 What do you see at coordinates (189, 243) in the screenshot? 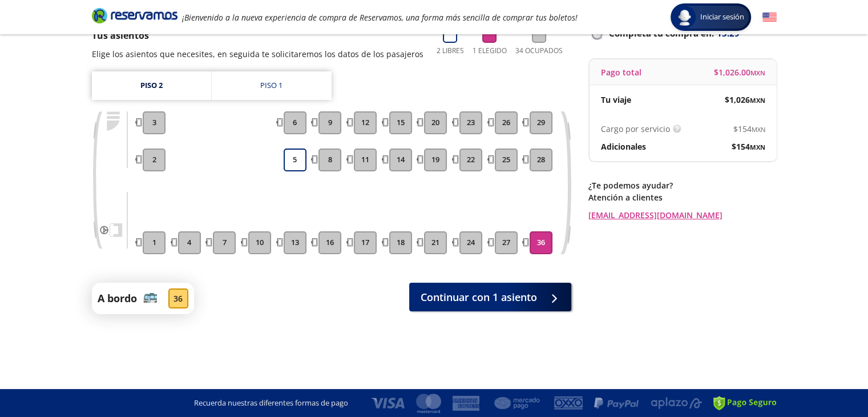
I see `button: 4` at bounding box center [189, 243].